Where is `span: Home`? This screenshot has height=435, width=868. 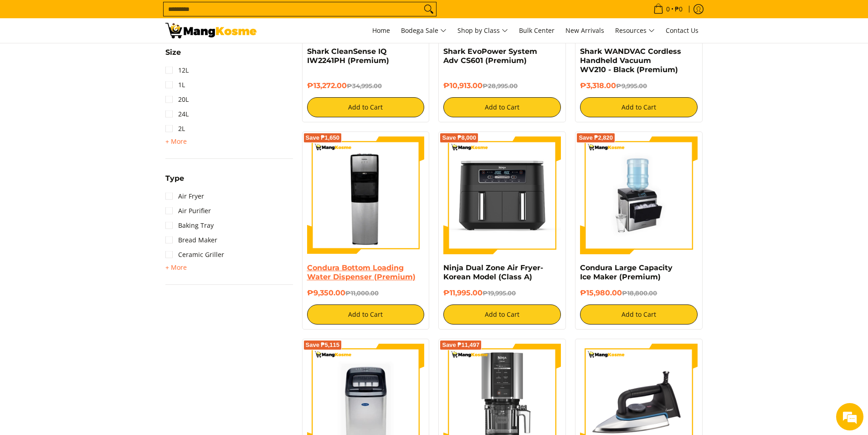 span: Home is located at coordinates (381, 30).